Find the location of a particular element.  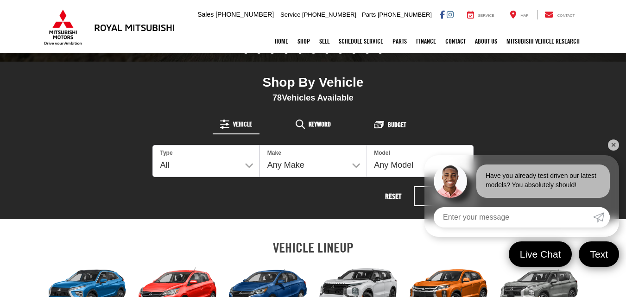

a: Sell is located at coordinates (325, 41).